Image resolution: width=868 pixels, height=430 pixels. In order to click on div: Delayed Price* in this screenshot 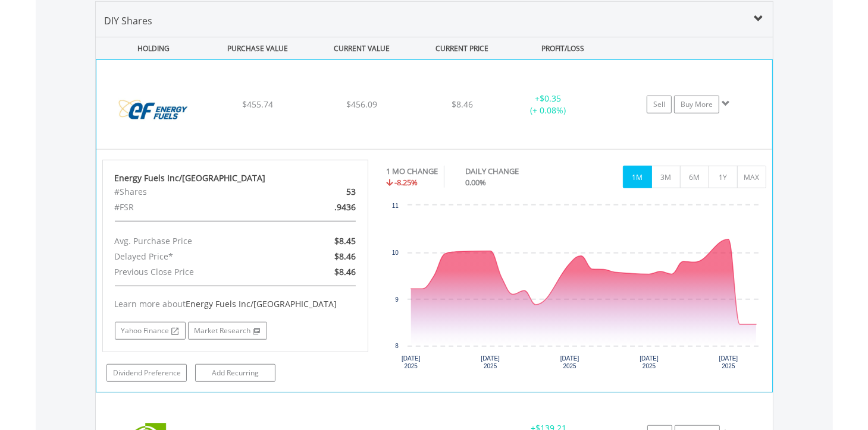, I will do `click(192, 257)`.